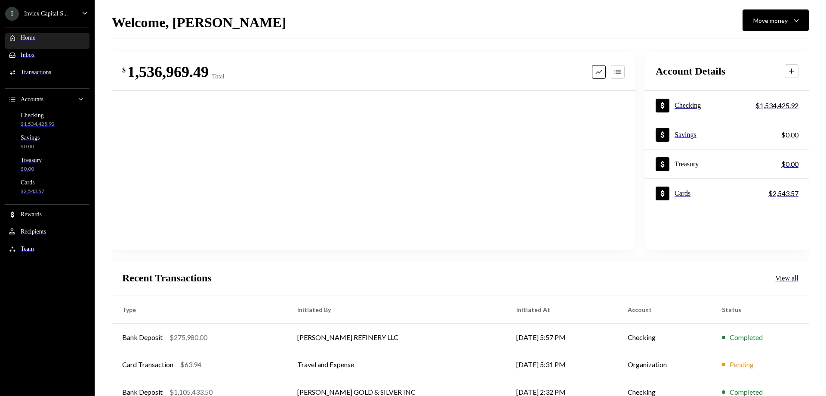  What do you see at coordinates (199, 309) in the screenshot?
I see `th: Type` at bounding box center [199, 309].